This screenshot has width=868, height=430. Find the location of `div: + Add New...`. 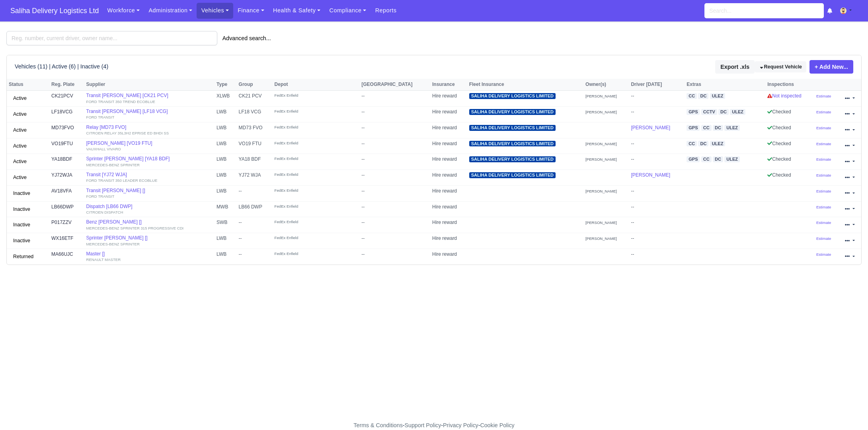

div: + Add New... is located at coordinates (830, 67).